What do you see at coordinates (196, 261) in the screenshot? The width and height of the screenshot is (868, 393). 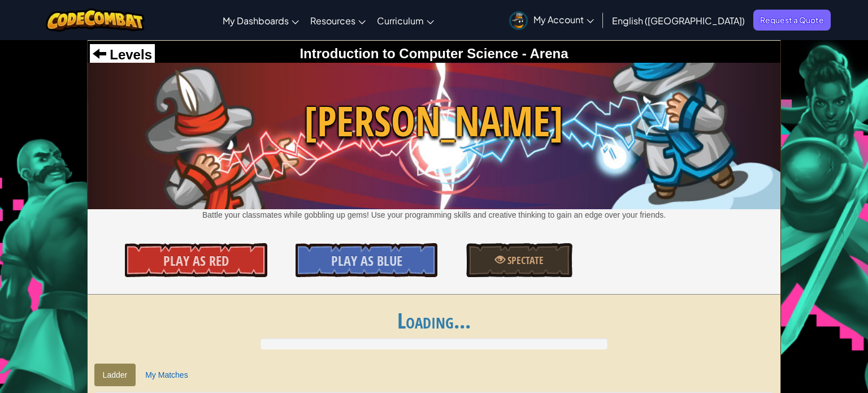 I see `span: Play As Red` at bounding box center [196, 261].